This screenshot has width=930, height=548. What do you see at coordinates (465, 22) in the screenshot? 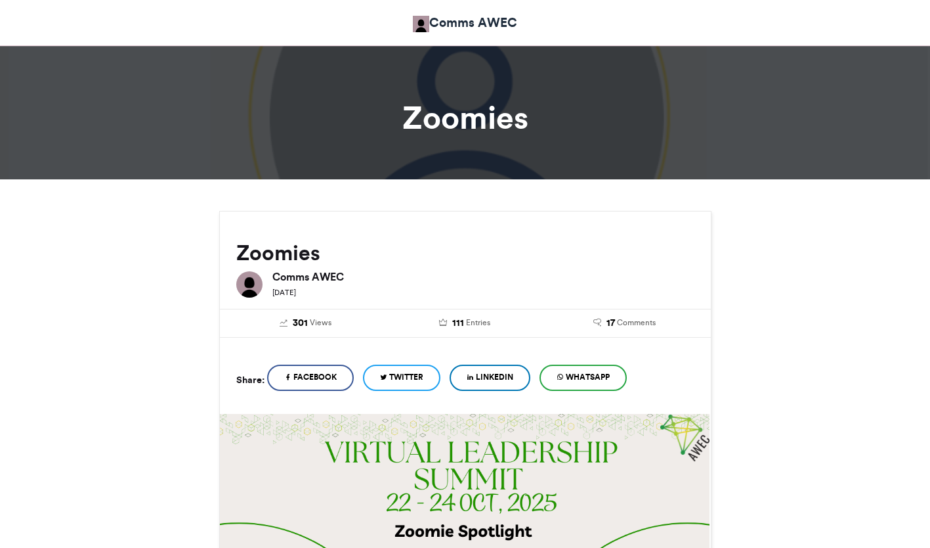
I see `a: Comms AWEC` at bounding box center [465, 22].